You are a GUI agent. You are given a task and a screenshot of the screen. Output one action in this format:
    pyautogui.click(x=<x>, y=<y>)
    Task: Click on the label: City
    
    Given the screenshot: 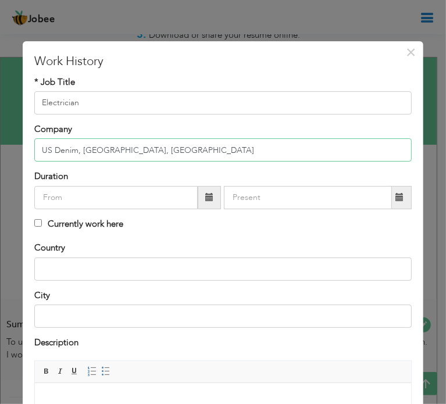 What is the action you would take?
    pyautogui.click(x=42, y=296)
    